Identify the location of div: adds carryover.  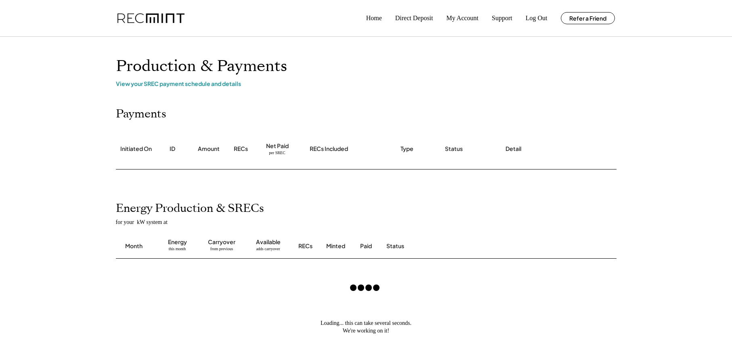
(268, 250).